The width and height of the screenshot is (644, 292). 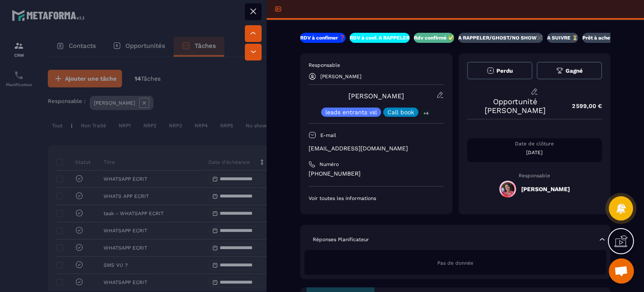 I want to click on p: Réponses Planificateur, so click(x=340, y=240).